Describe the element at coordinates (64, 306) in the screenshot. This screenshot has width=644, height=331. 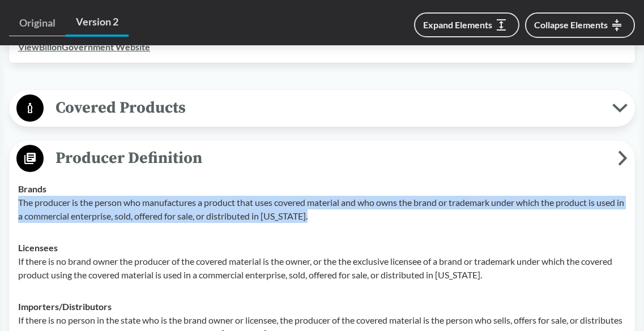
I see `strong: Importers/​Distributors` at that location.